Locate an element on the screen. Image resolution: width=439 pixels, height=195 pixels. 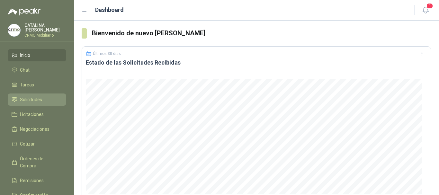
img: Logo peakr is located at coordinates (24, 12).